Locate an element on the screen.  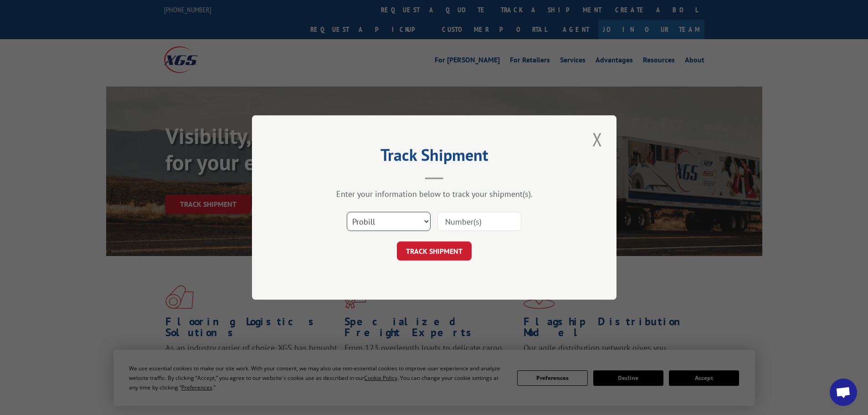
h2: Track Shipment is located at coordinates (434, 157).